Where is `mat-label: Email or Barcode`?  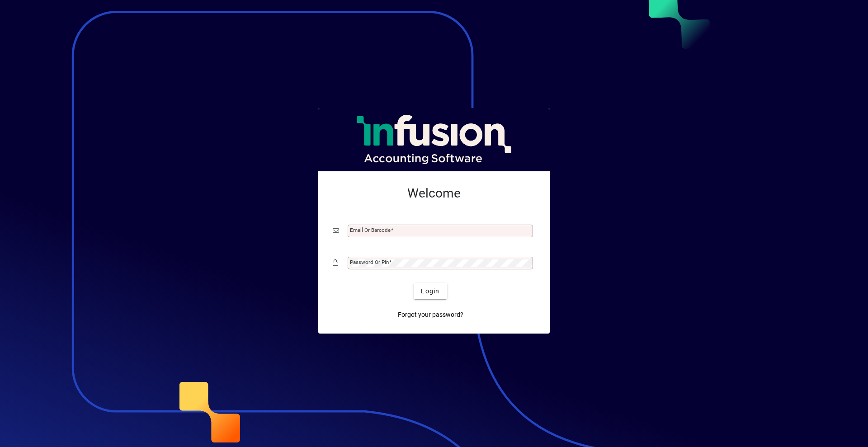 mat-label: Email or Barcode is located at coordinates (370, 230).